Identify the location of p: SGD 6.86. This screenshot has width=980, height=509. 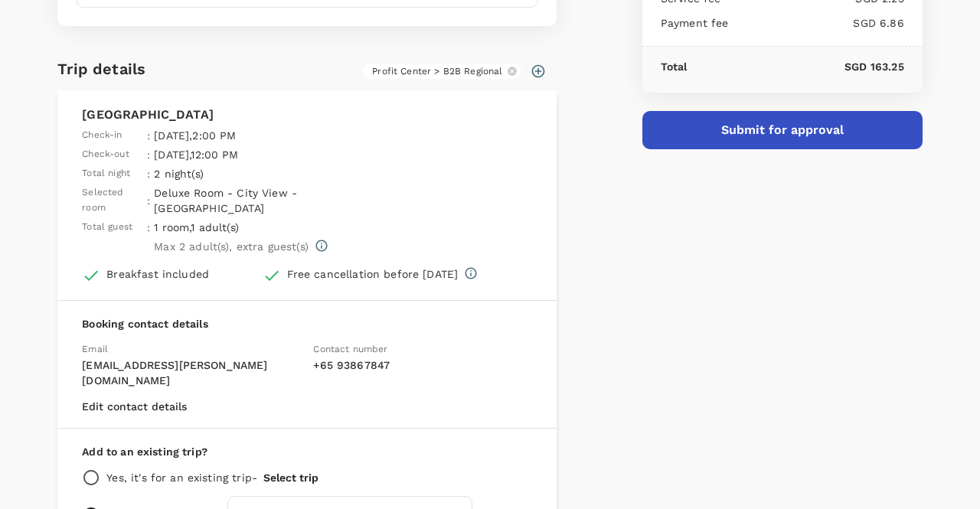
(817, 23).